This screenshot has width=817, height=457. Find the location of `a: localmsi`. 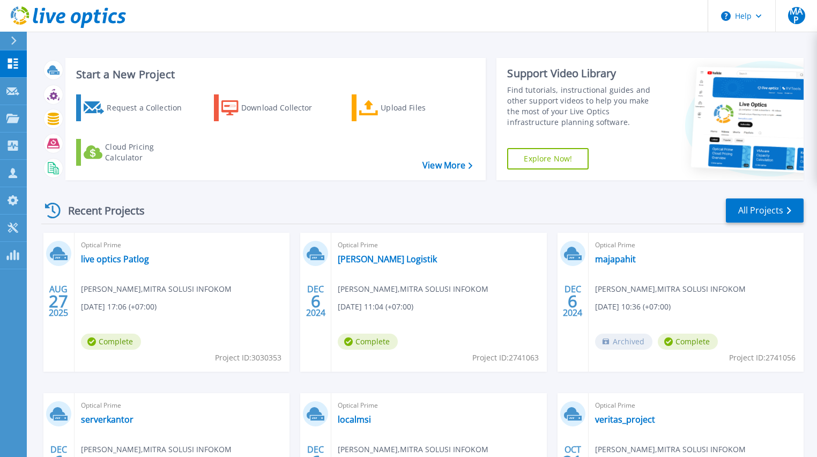

a: localmsi is located at coordinates (354, 419).